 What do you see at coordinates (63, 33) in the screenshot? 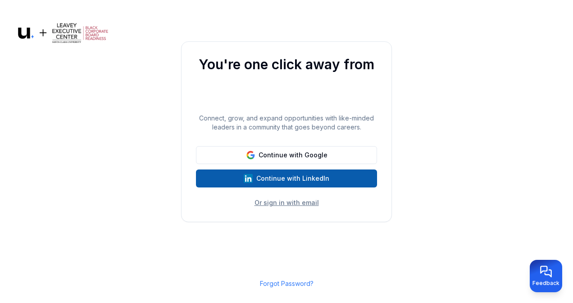
I see `img: Logo` at bounding box center [63, 33].